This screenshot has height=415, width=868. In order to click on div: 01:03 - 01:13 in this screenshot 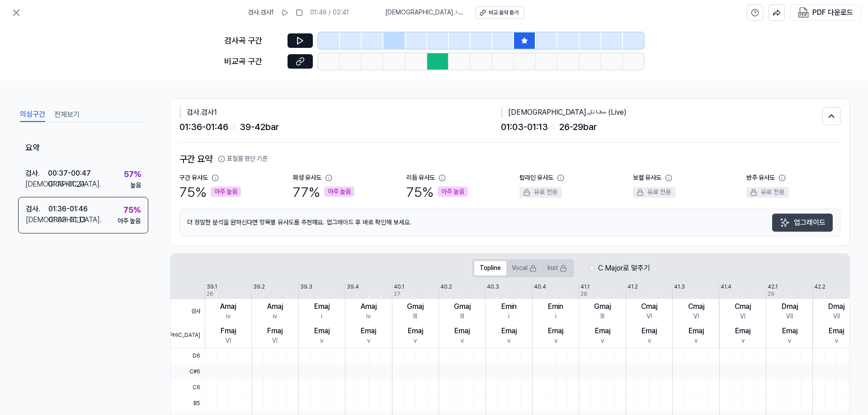, I will do `click(67, 220)`.